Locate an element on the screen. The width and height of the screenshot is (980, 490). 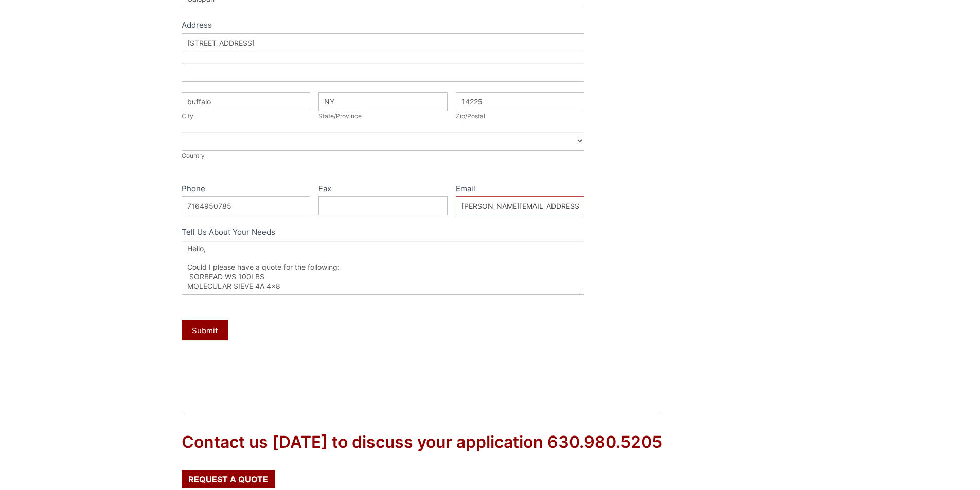
div: City is located at coordinates (246, 117).